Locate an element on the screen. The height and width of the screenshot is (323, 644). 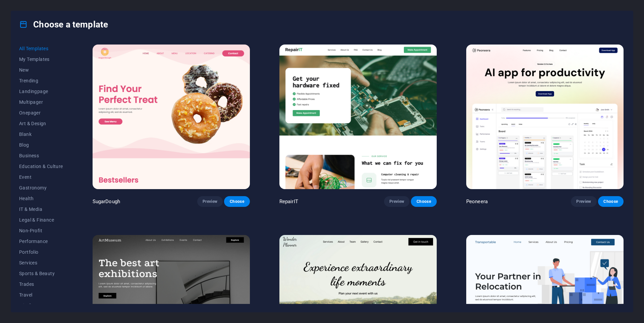
span: Trending is located at coordinates (41, 81).